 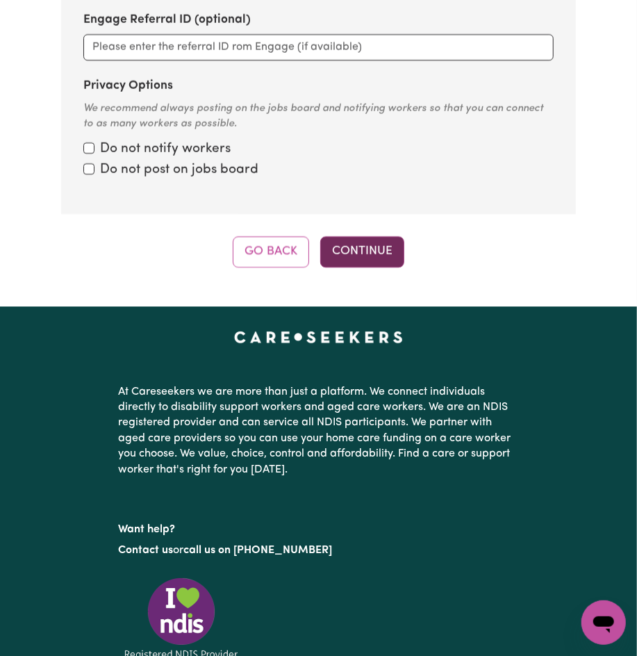 I want to click on button: Continue, so click(x=362, y=252).